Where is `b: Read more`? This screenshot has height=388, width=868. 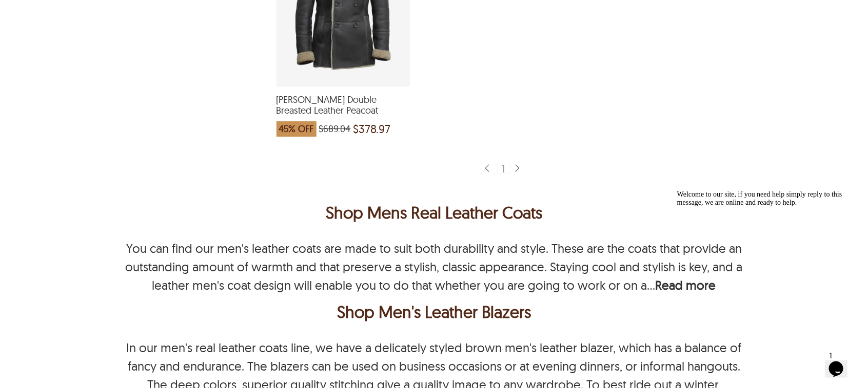 b: Read more is located at coordinates (685, 285).